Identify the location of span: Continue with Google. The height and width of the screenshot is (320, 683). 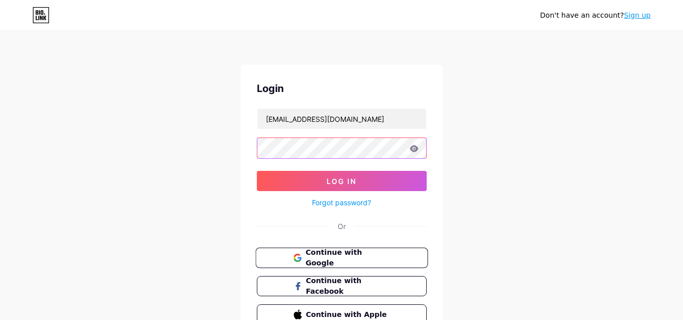
(347, 258).